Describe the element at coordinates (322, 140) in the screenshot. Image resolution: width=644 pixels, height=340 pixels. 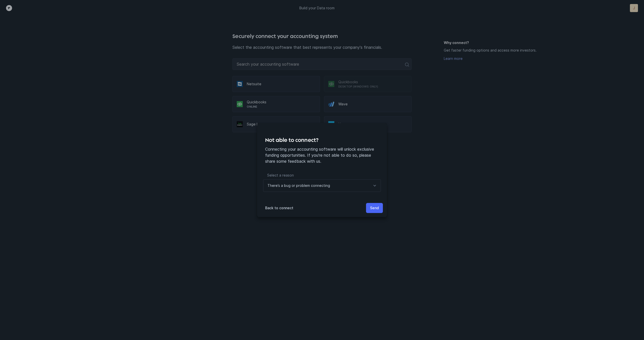
I see `h4: Not able to connect?` at that location.